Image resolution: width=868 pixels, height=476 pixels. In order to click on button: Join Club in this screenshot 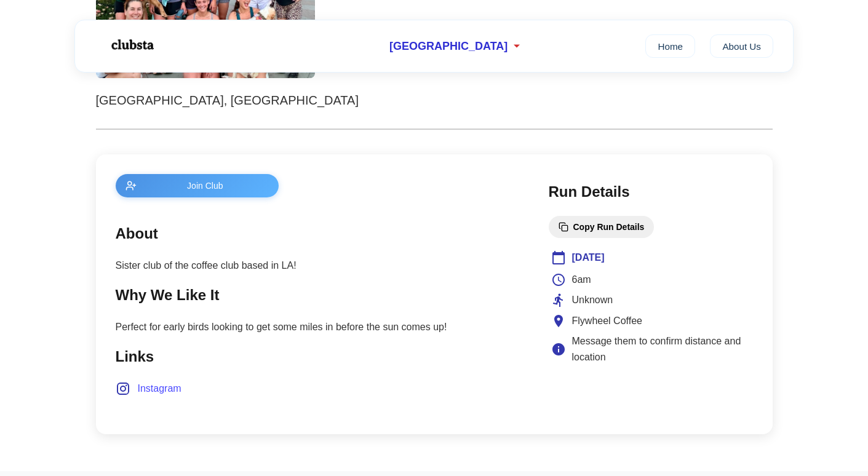, I will do `click(198, 186)`.